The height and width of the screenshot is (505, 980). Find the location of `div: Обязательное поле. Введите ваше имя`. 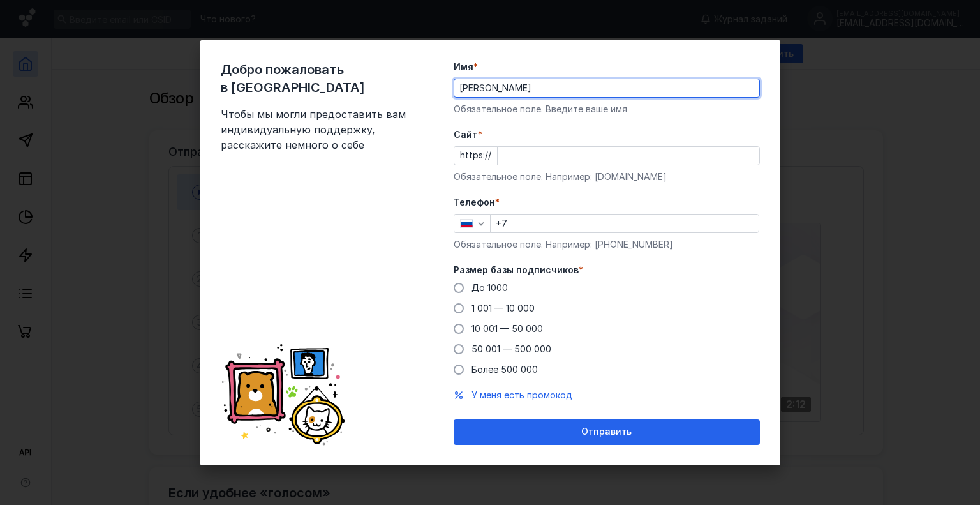

div: Обязательное поле. Введите ваше имя is located at coordinates (606, 109).